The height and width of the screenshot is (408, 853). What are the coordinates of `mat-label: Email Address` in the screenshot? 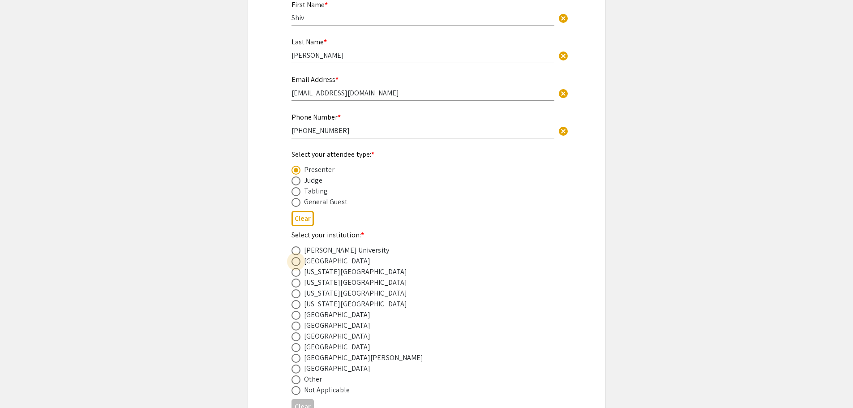 It's located at (315, 79).